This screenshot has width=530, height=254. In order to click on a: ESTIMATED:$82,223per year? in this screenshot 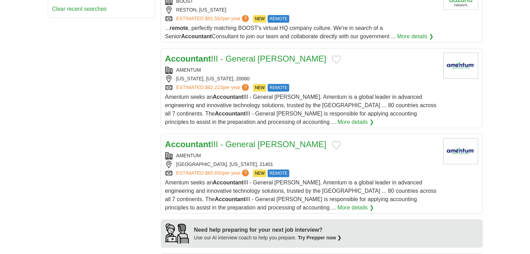, I will do `click(213, 88)`.